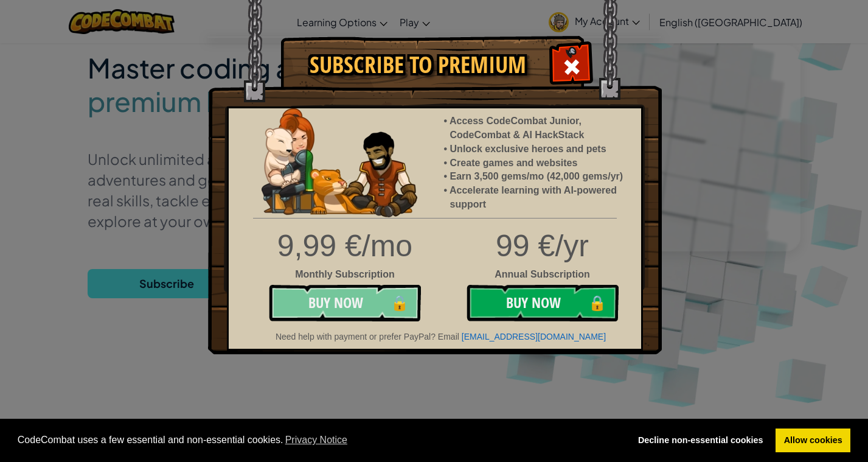  I want to click on li: Access CodeCombat Junior, CodeCombat & AI HackStack, so click(539, 129).